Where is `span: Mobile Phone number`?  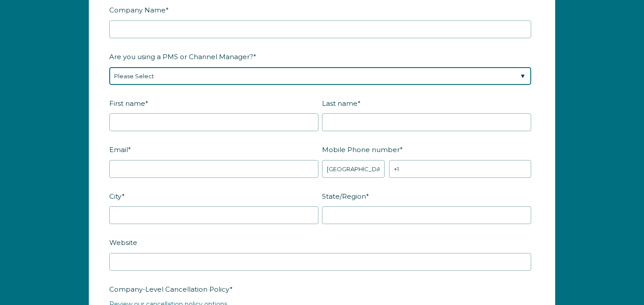 span: Mobile Phone number is located at coordinates (360, 149).